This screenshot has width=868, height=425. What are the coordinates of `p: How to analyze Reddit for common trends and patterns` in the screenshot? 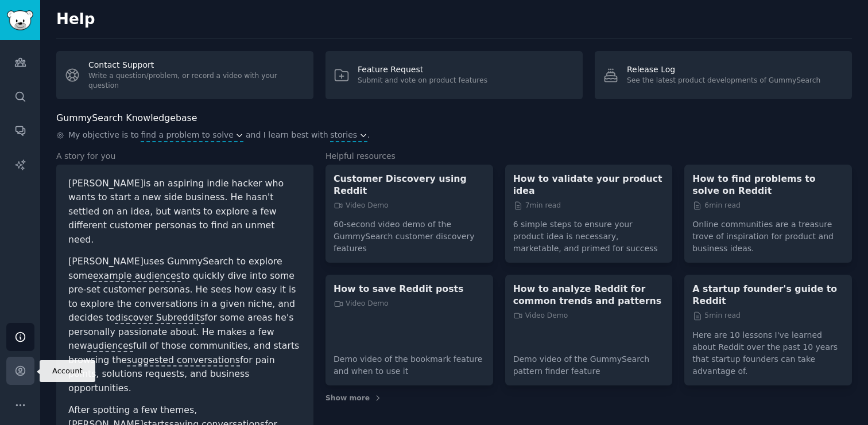 It's located at (589, 295).